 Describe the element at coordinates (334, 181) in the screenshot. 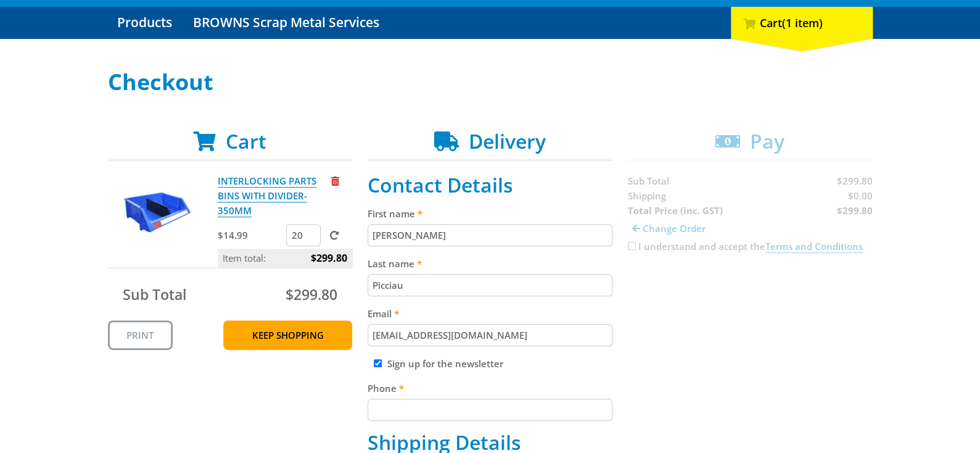

I see `a: Remove from cart` at that location.